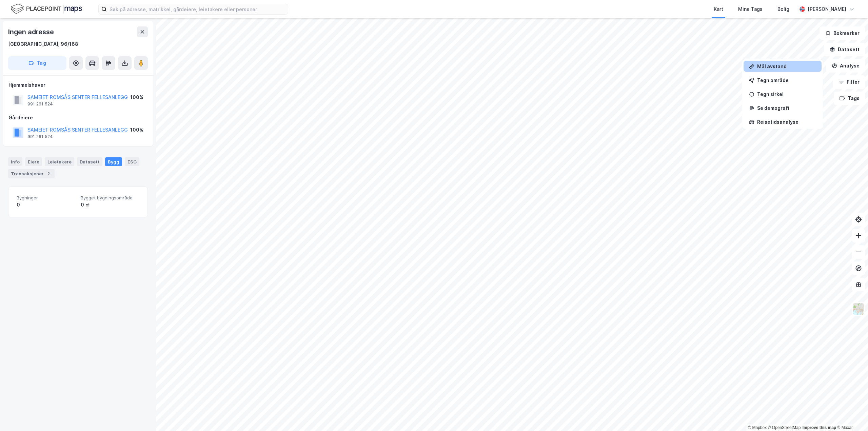 The width and height of the screenshot is (868, 431). Describe the element at coordinates (845, 50) in the screenshot. I see `button: Datasett` at that location.